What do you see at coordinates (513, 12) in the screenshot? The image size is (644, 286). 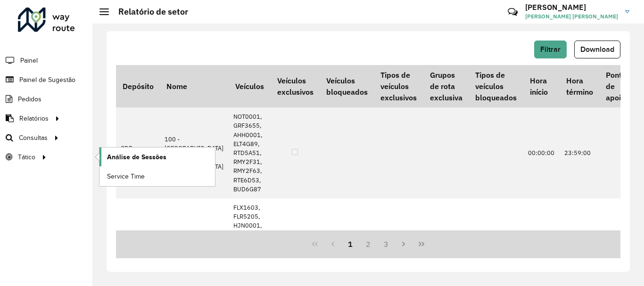 I see `a: Contato Rápido` at bounding box center [513, 12].